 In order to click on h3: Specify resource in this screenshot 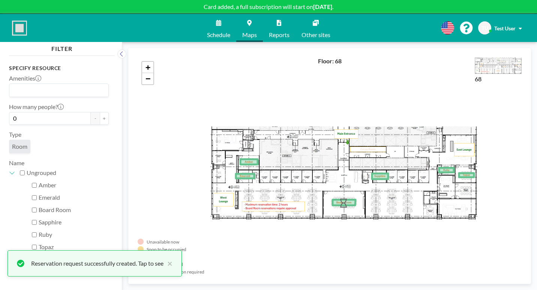, I will do `click(59, 68)`.